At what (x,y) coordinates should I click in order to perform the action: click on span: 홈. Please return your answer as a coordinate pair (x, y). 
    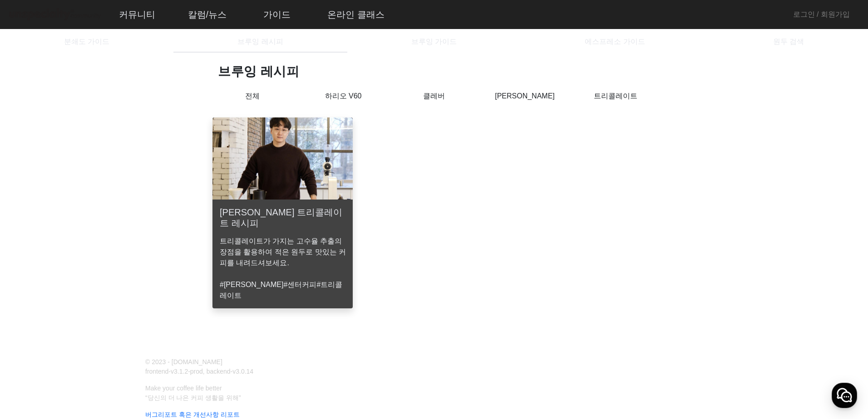
    Looking at the image, I should click on (31, 305).